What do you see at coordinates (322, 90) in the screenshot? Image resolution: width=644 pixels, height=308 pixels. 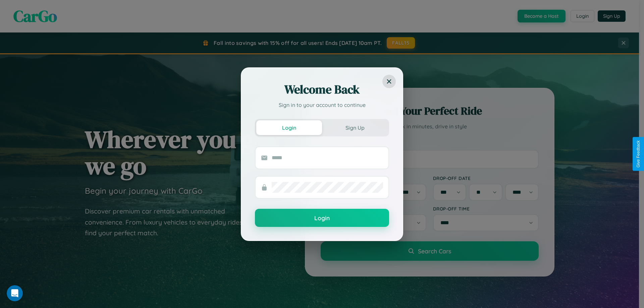 I see `h2: Welcome Back` at bounding box center [322, 90].